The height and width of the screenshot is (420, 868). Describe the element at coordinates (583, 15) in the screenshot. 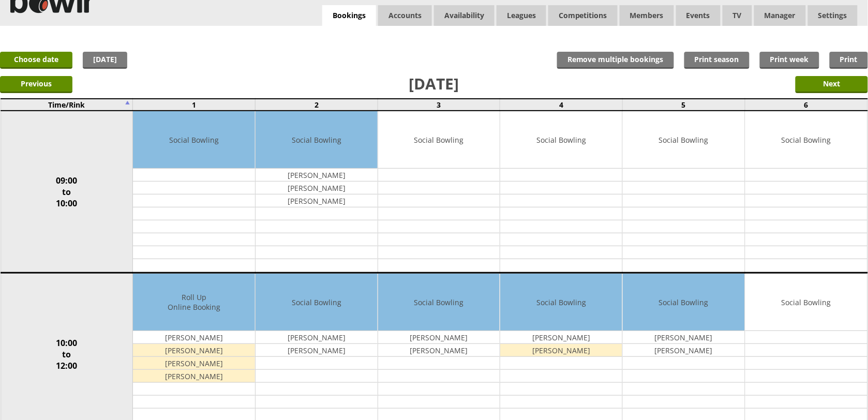

I see `a: Competitions` at that location.